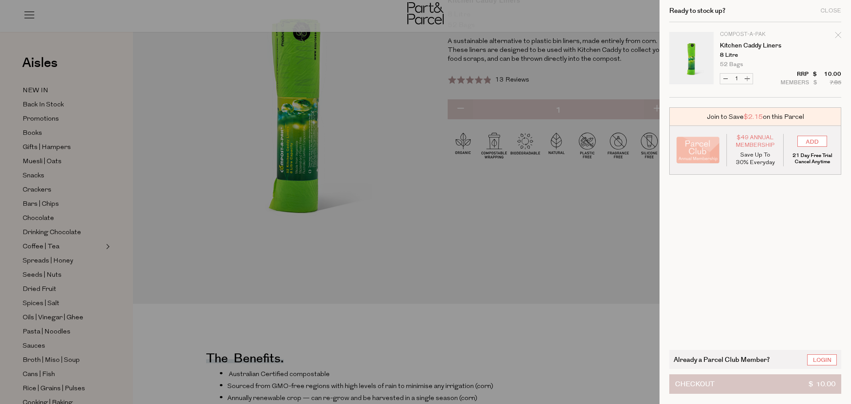 Image resolution: width=851 pixels, height=404 pixels. Describe the element at coordinates (755, 117) in the screenshot. I see `div: Join to Save on this Parcel` at that location.